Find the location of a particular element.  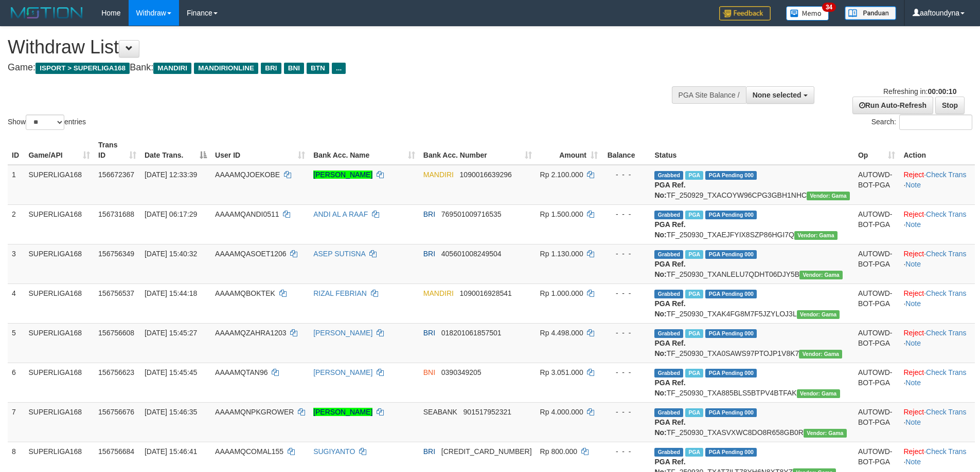

td: TF_250930_TXAEJFYIX8SZP86HGI7Q is located at coordinates (752, 224).